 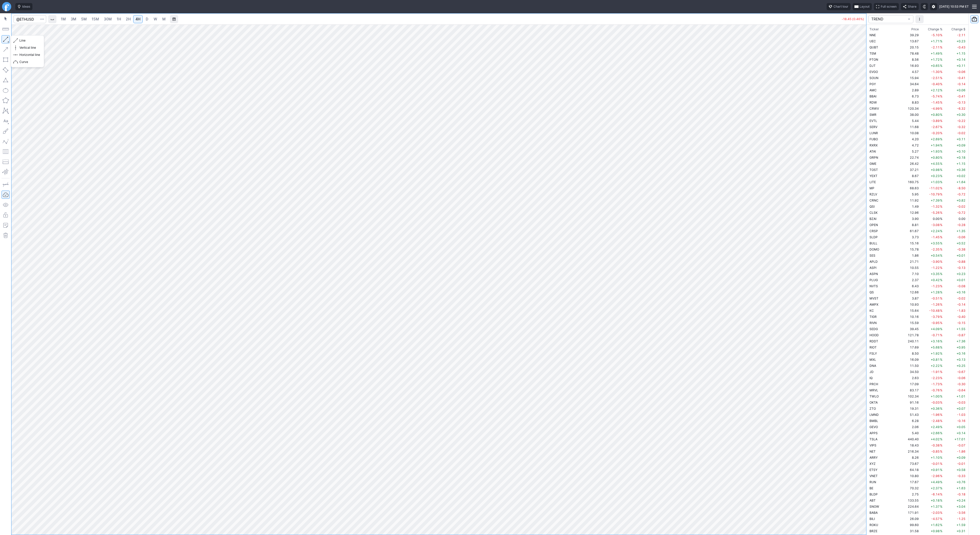 I want to click on span: -10.79, so click(x=935, y=194).